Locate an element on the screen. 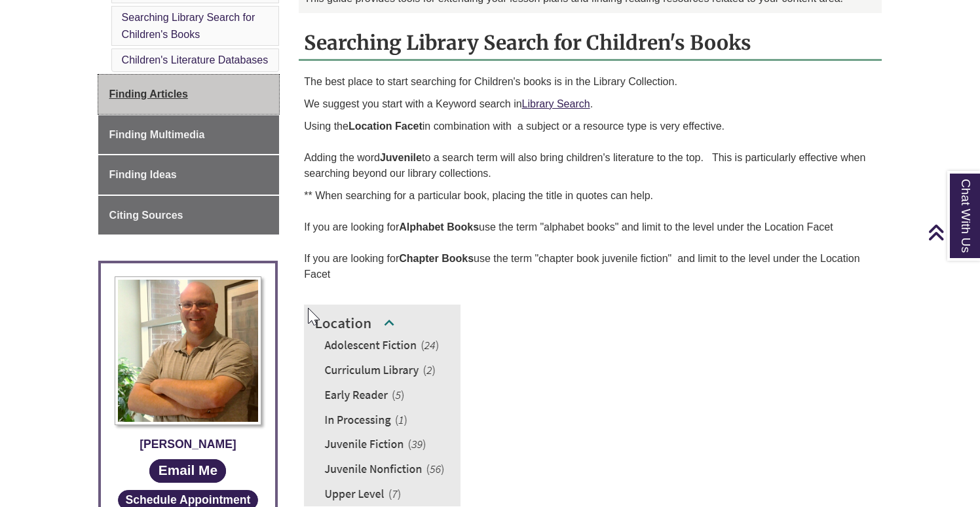 The width and height of the screenshot is (980, 507). span: Finding Ideas is located at coordinates (143, 174).